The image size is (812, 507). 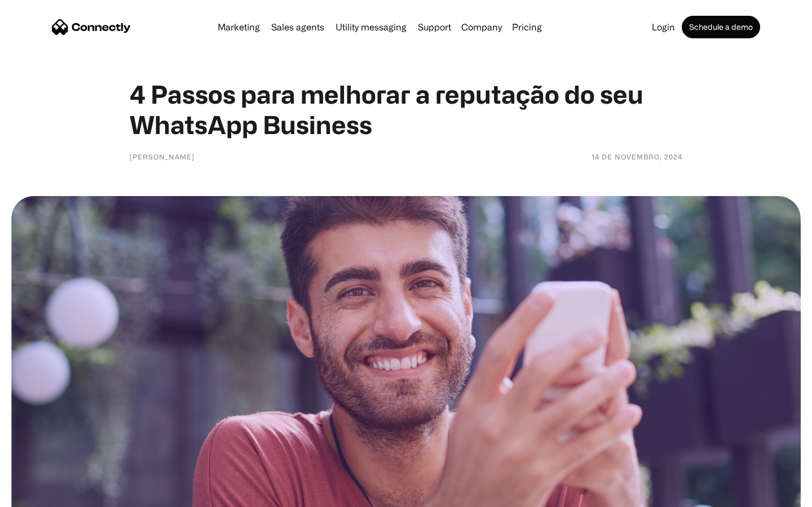 What do you see at coordinates (238, 27) in the screenshot?
I see `a: Marketing` at bounding box center [238, 27].